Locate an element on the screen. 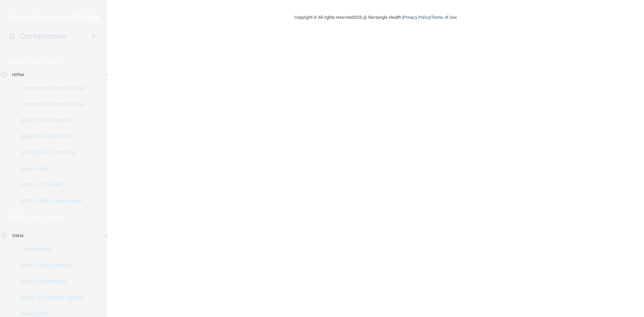 The width and height of the screenshot is (644, 317). p: Emergency Planning is located at coordinates (50, 153).